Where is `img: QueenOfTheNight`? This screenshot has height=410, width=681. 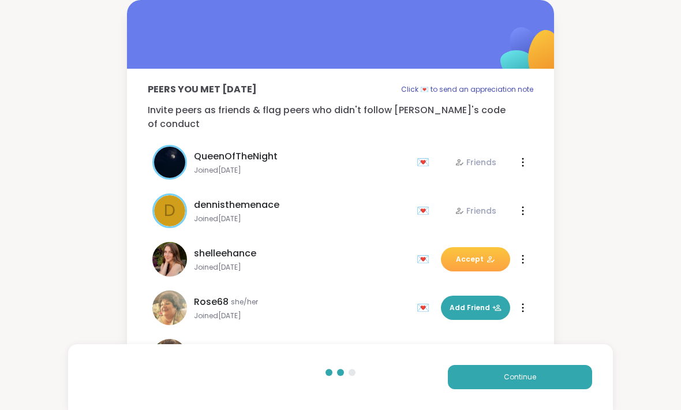 img: QueenOfTheNight is located at coordinates (170, 162).